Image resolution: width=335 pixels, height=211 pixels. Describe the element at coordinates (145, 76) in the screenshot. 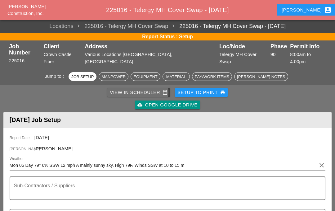

I see `button: Equipment` at that location.